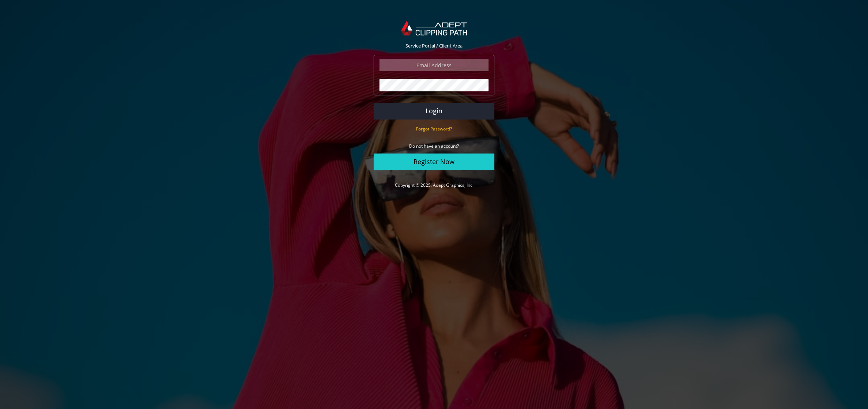 Image resolution: width=868 pixels, height=409 pixels. What do you see at coordinates (434, 146) in the screenshot?
I see `small: Do not have an account?` at bounding box center [434, 146].